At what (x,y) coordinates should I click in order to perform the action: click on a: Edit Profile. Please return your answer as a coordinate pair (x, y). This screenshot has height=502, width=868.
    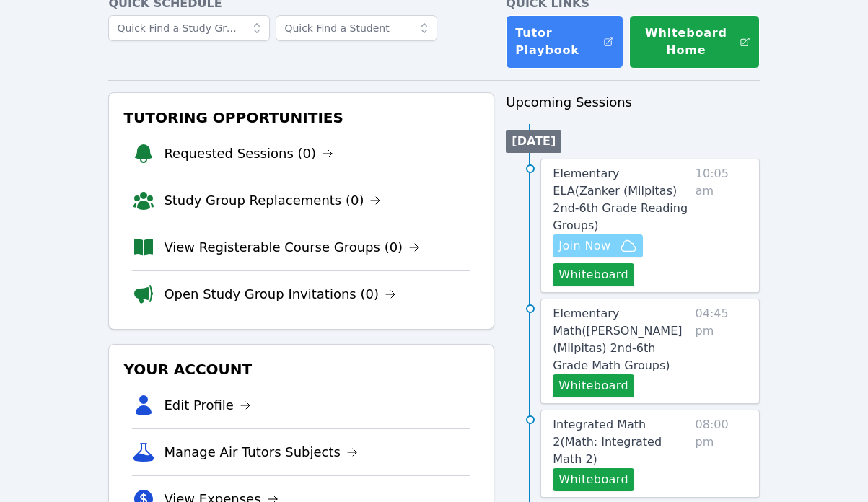
    Looking at the image, I should click on (207, 406).